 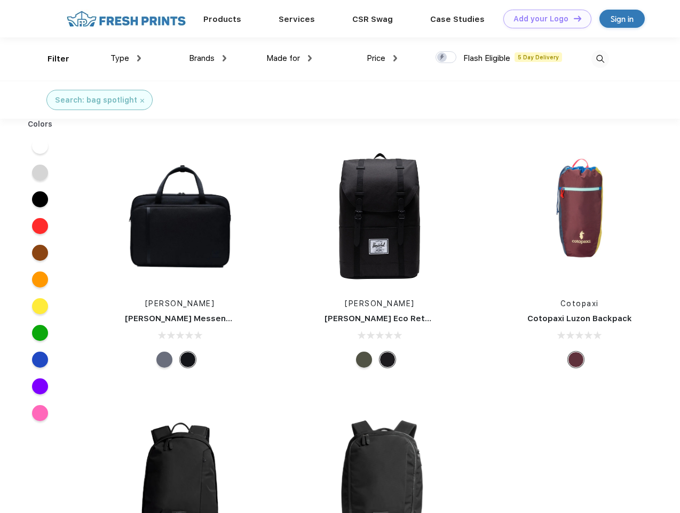 I want to click on div: Colors, so click(x=40, y=124).